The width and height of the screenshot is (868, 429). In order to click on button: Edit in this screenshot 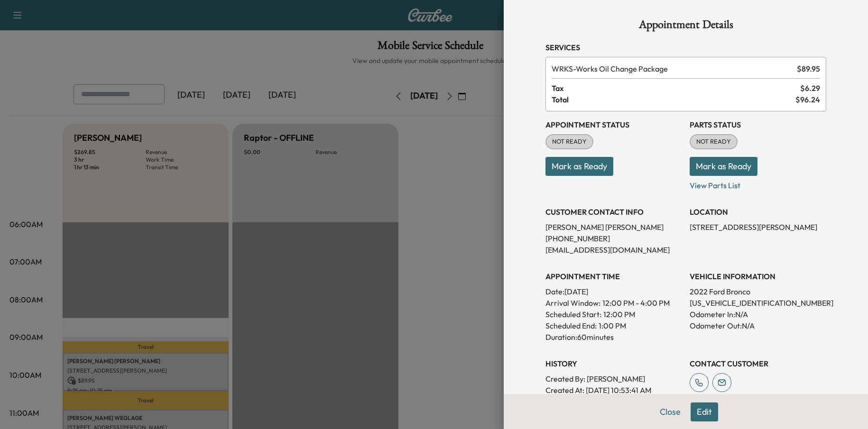, I will do `click(704, 412)`.